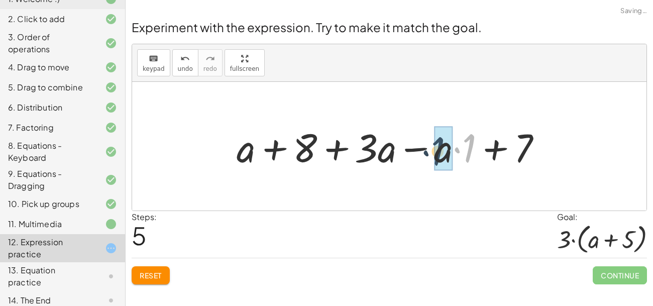  I want to click on span: 5, so click(139, 235).